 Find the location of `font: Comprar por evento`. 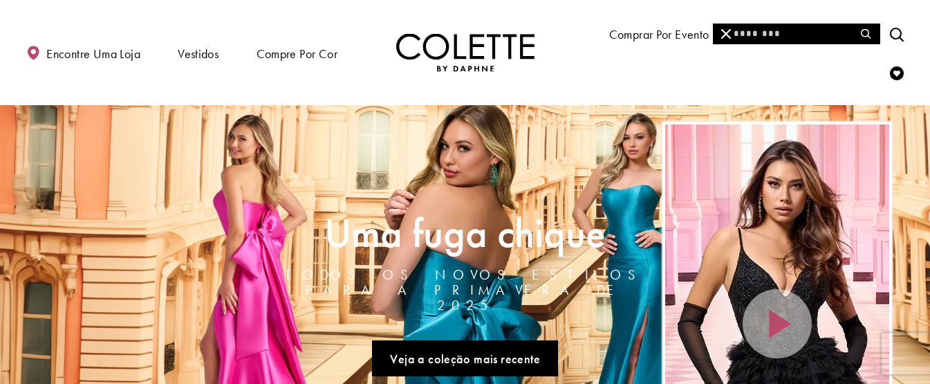

font: Comprar por evento is located at coordinates (659, 34).